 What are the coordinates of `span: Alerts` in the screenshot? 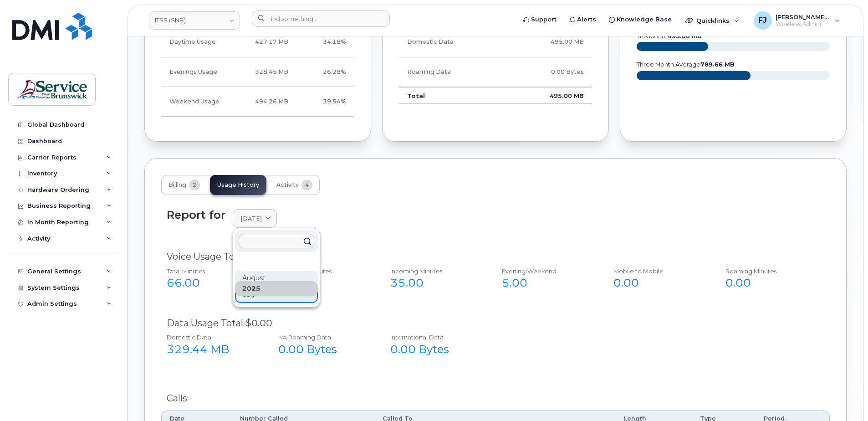 It's located at (586, 19).